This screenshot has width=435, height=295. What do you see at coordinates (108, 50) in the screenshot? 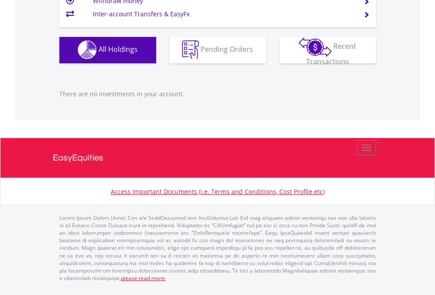
I see `button: All Holdings` at bounding box center [108, 50].